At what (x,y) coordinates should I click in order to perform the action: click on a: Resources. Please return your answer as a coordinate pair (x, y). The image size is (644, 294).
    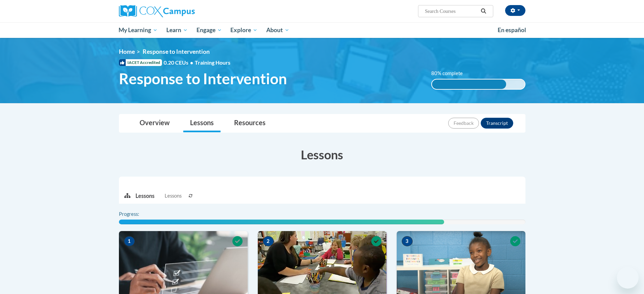
    Looking at the image, I should click on (250, 123).